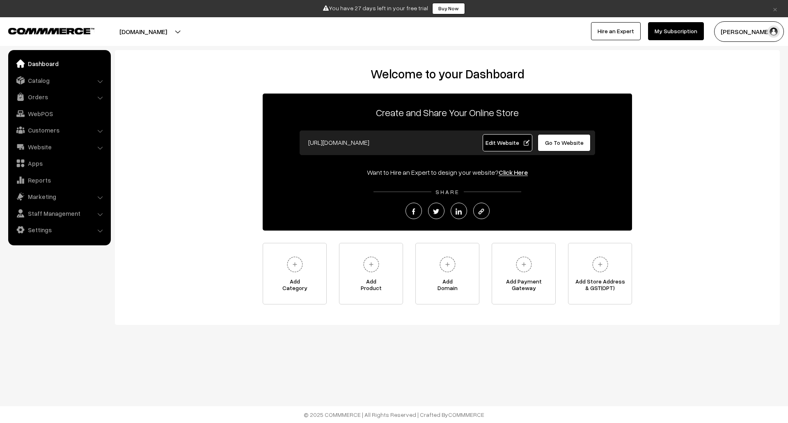 The image size is (788, 423). I want to click on div: Want to Hire an Expert to design your website?, so click(447, 172).